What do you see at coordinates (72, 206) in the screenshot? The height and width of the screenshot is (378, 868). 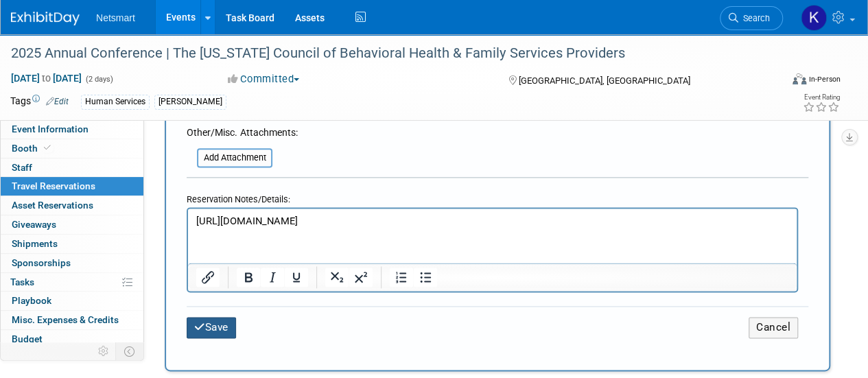 I see `a: Asset Reservations` at bounding box center [72, 206].